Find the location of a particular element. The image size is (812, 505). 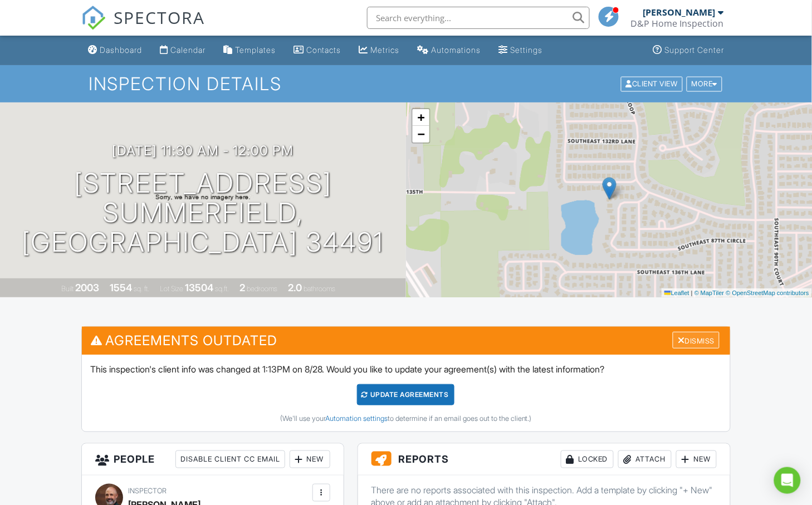

a: © OpenStreetMap contributors is located at coordinates (767, 293).